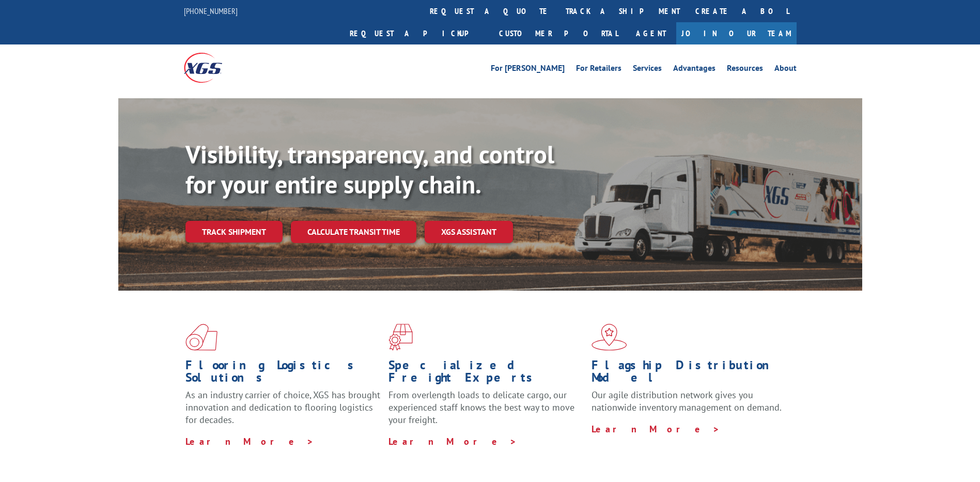 The width and height of the screenshot is (980, 482). Describe the element at coordinates (785, 70) in the screenshot. I see `a: About` at that location.